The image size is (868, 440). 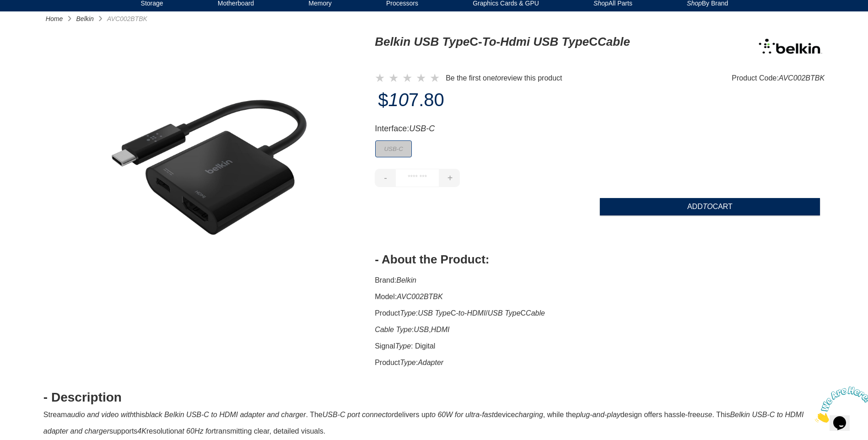 I want to click on h3: Selected Filter by Interface: USB-C, so click(x=599, y=129).